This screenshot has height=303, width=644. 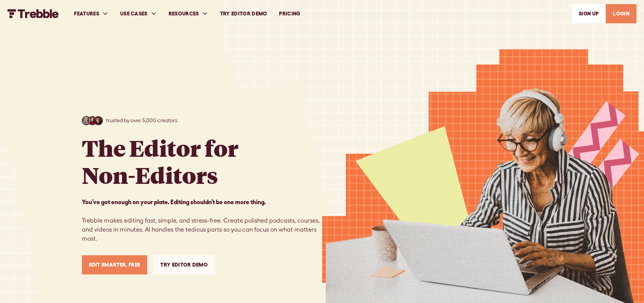 I want to click on h1: The Editor for Non-Editors, so click(x=160, y=161).